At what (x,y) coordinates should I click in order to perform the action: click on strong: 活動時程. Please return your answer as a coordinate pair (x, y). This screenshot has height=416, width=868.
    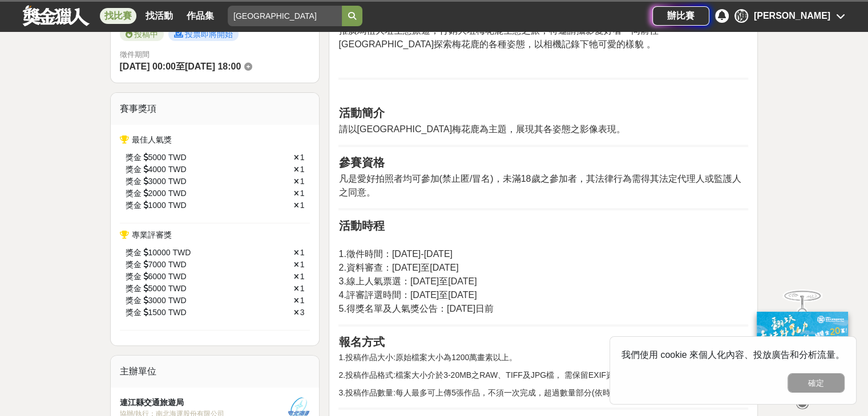
    Looking at the image, I should click on (361, 226).